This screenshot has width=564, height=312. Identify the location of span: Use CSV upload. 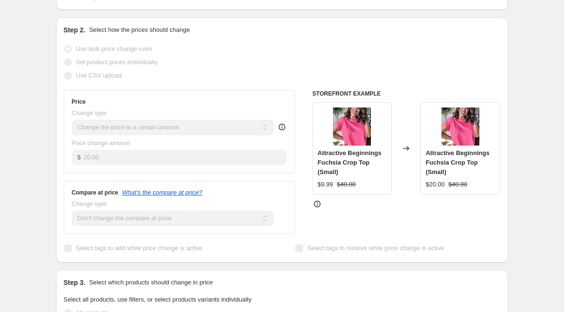
(99, 75).